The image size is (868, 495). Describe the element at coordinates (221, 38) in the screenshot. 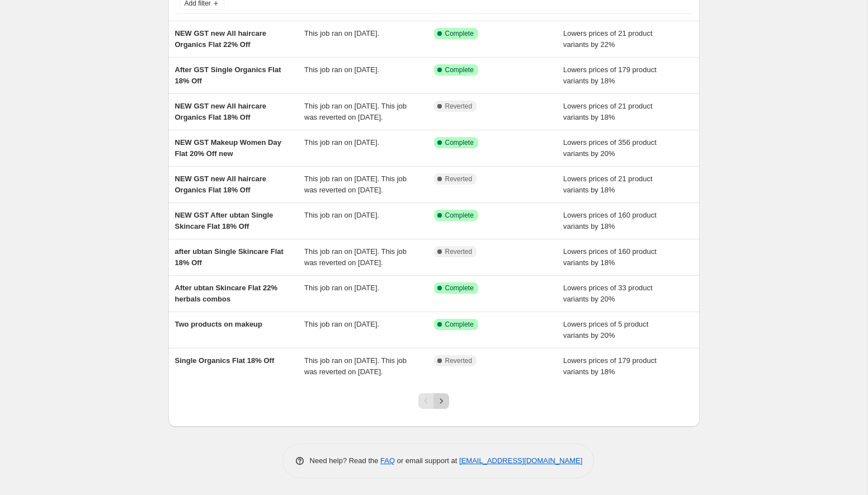

I see `span: NEW GST new All haircare Organics Flat 22% Off` at that location.